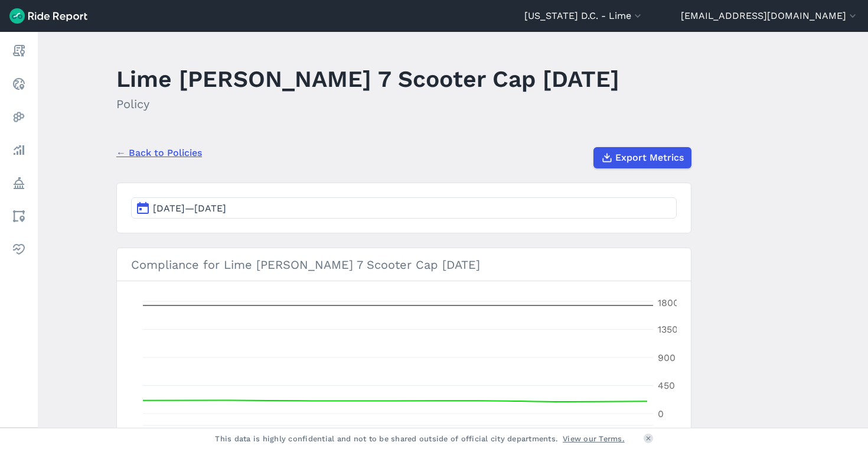  Describe the element at coordinates (19, 117) in the screenshot. I see `a: Heatmaps` at that location.